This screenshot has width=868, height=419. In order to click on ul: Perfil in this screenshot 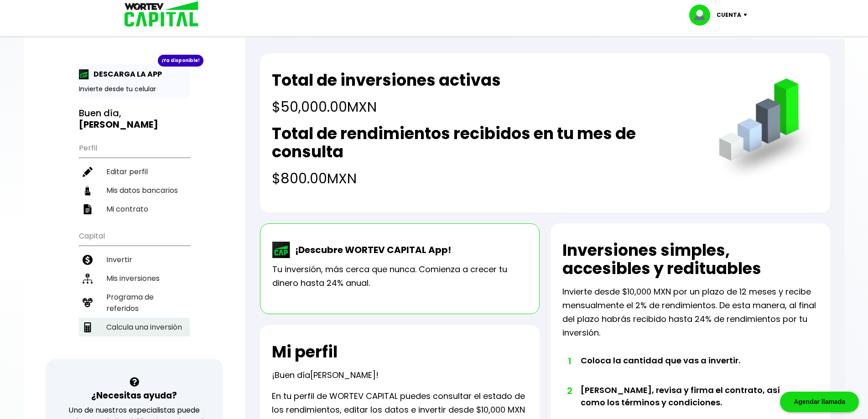, I will do `click(134, 178)`.